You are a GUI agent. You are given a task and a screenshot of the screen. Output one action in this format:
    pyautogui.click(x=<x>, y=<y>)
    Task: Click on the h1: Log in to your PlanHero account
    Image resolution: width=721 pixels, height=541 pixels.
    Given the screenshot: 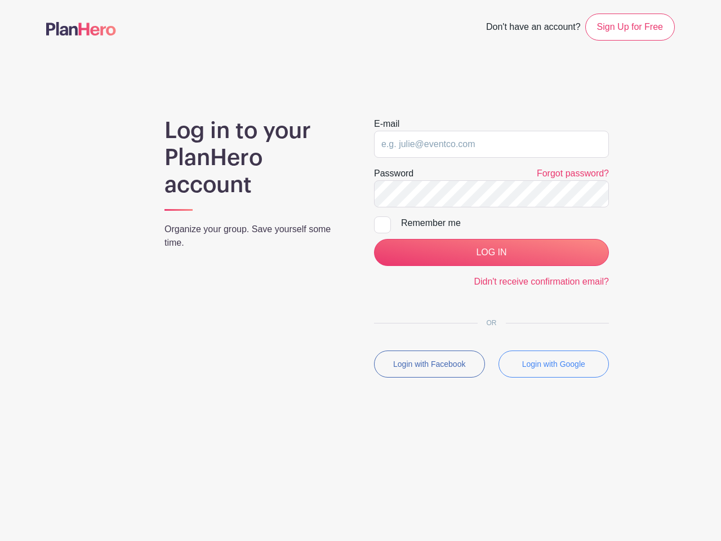 What is the action you would take?
    pyautogui.click(x=256, y=158)
    